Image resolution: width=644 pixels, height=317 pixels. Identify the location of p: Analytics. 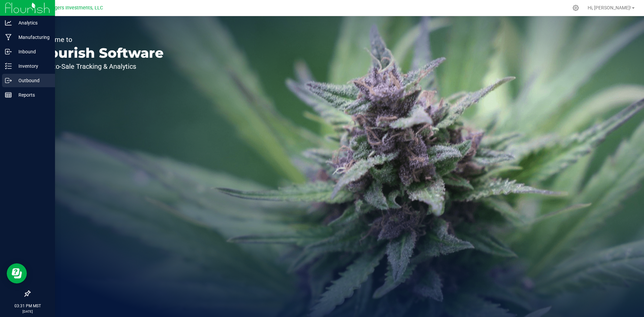
(32, 23).